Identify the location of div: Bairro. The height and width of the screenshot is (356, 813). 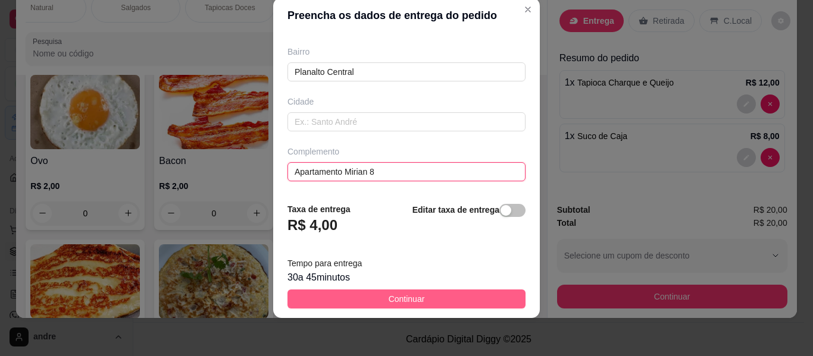
(406, 52).